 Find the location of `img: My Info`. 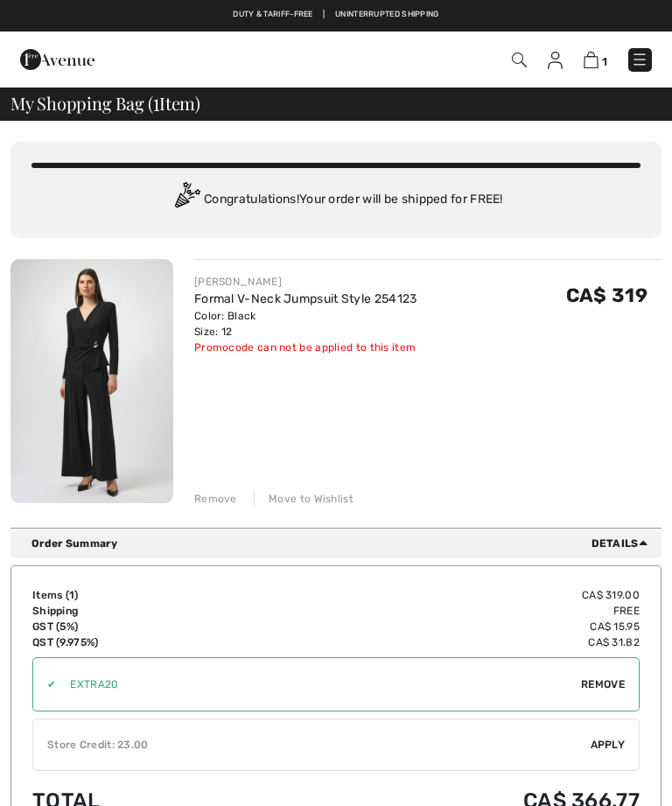

img: My Info is located at coordinates (555, 60).